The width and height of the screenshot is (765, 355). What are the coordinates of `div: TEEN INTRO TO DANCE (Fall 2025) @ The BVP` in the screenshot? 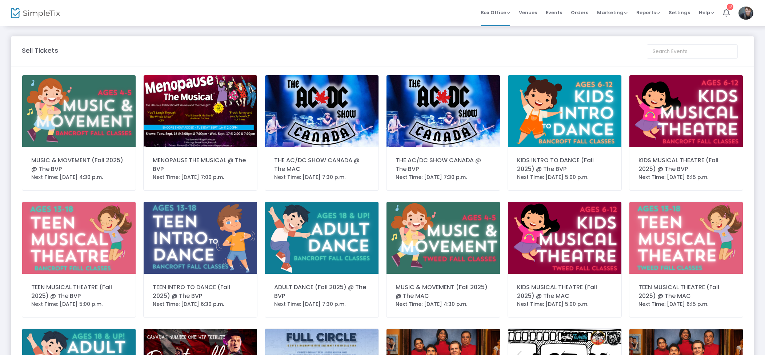 It's located at (200, 292).